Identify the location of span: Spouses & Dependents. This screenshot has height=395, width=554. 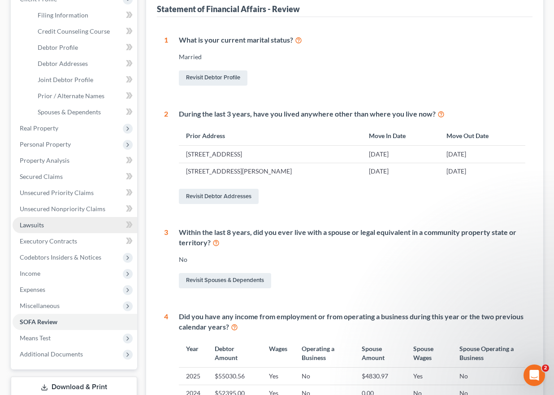
(69, 112).